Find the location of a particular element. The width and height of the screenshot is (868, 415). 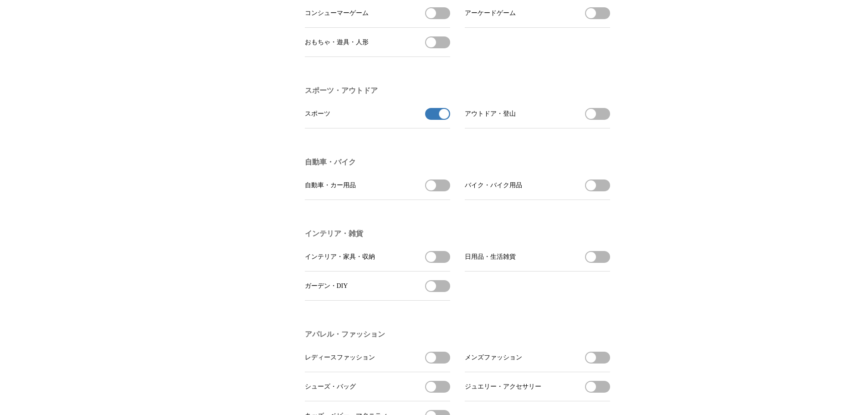

span: おもちゃ・遊具・人形 is located at coordinates (336, 43).